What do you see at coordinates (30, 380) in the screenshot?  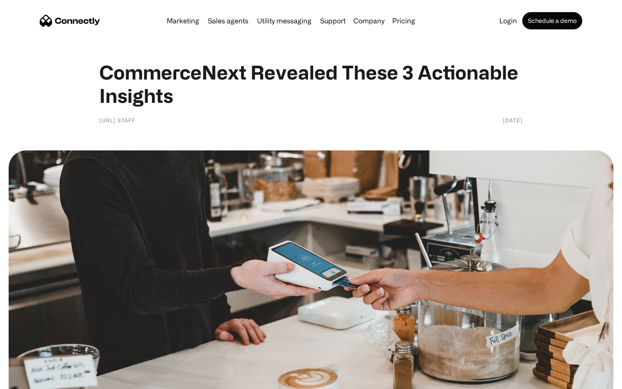 I see `aside: Language selected: English` at bounding box center [30, 380].